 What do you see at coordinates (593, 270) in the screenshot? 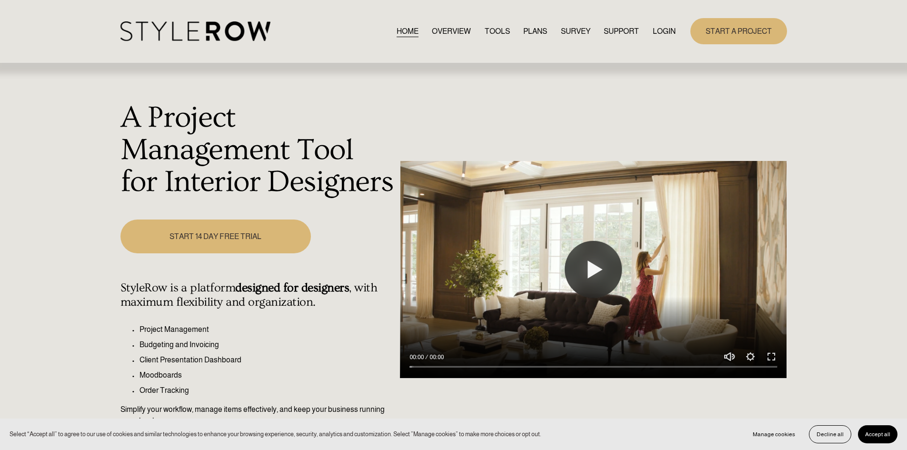
I see `button: Play` at bounding box center [593, 270].